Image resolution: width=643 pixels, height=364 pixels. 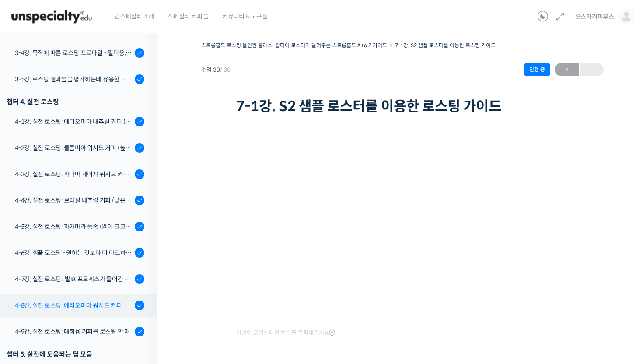 I want to click on div: 4-3강. 실전 로스팅: 파나마 게이샤 워시드 커피 (플레이버 프로파일이 로스팅하기 까다로운 경우), so click(x=73, y=174).